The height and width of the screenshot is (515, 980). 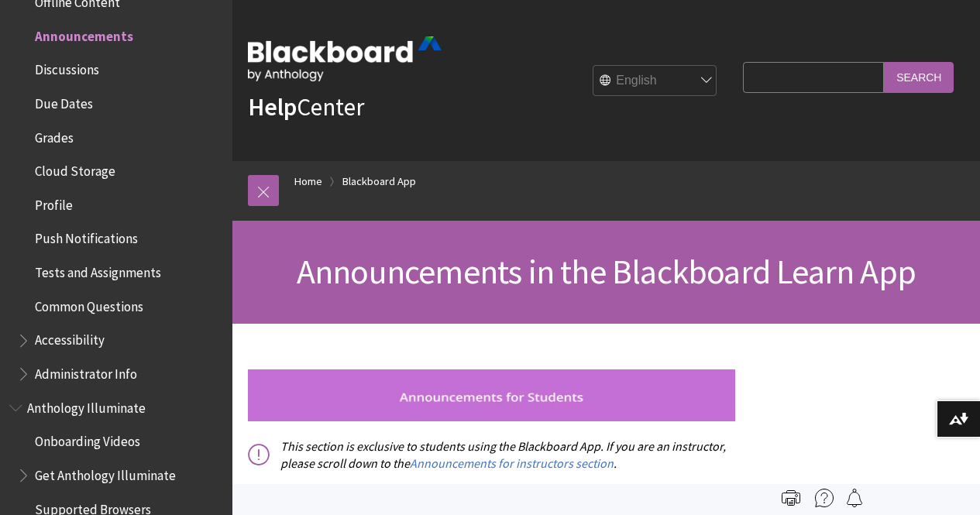 I want to click on span: Discussions, so click(x=66, y=66).